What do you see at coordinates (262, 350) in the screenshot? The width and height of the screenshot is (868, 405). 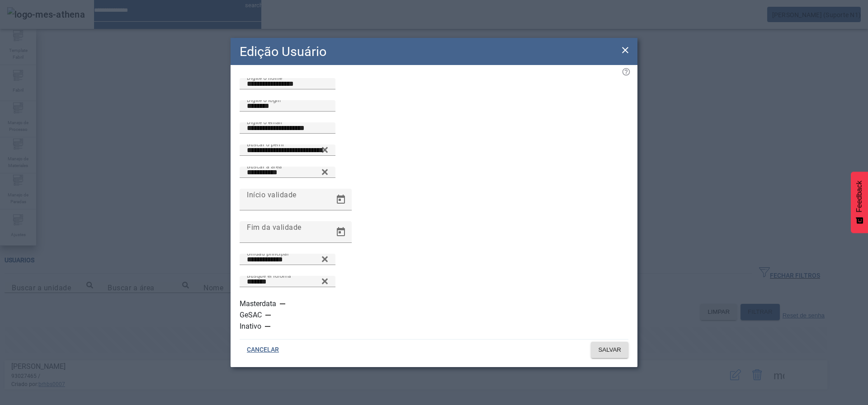 I see `button: CANCELAR` at bounding box center [262, 350].